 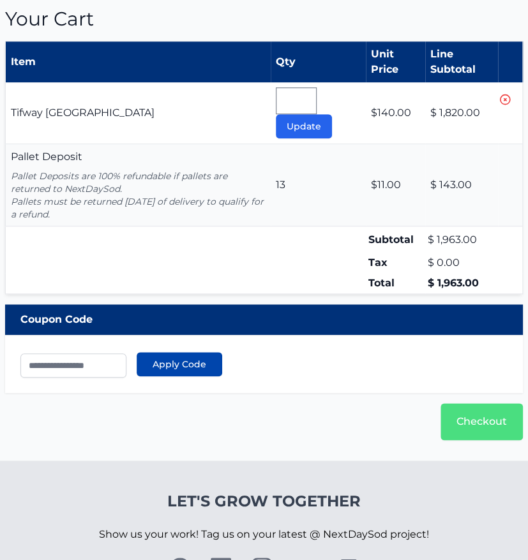 I want to click on td: $11.00, so click(x=395, y=185).